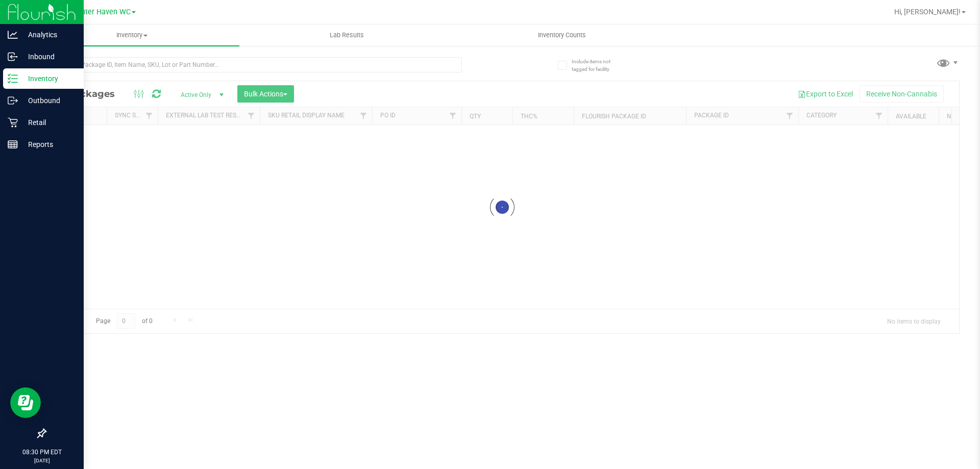  What do you see at coordinates (12, 79) in the screenshot?
I see `inline-svg: Inventory` at bounding box center [12, 79].